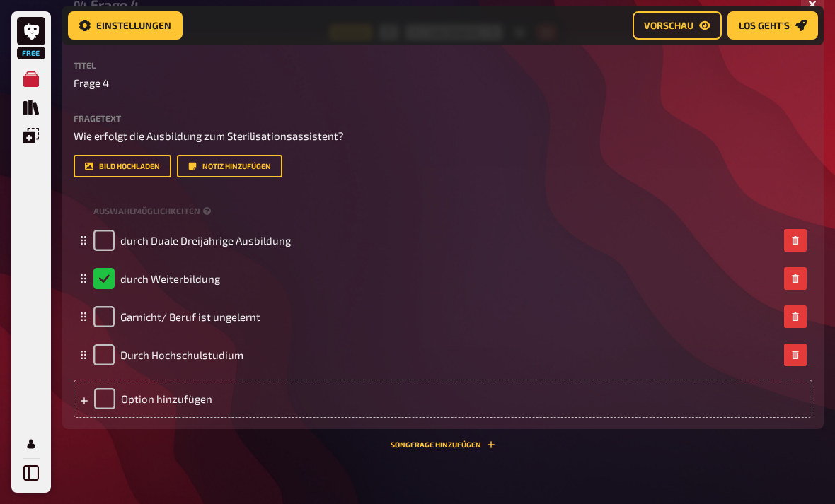  Describe the element at coordinates (443, 445) in the screenshot. I see `button: Songfrage hinzufügen` at that location.